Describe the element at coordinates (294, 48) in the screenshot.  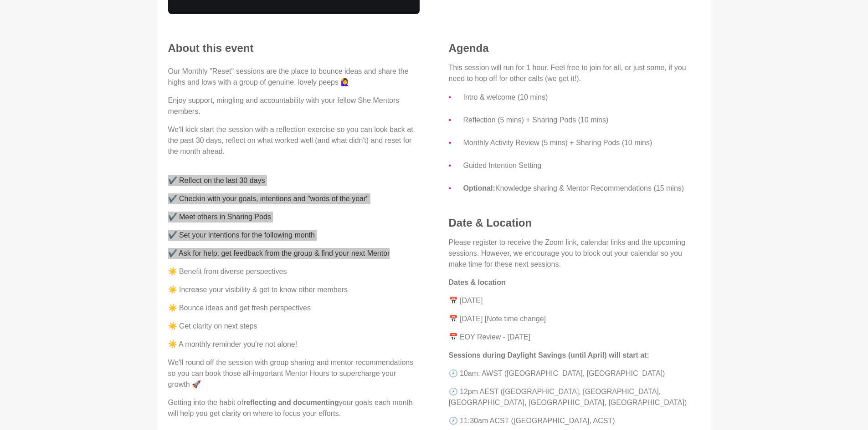
I see `h2: About this event` at that location.